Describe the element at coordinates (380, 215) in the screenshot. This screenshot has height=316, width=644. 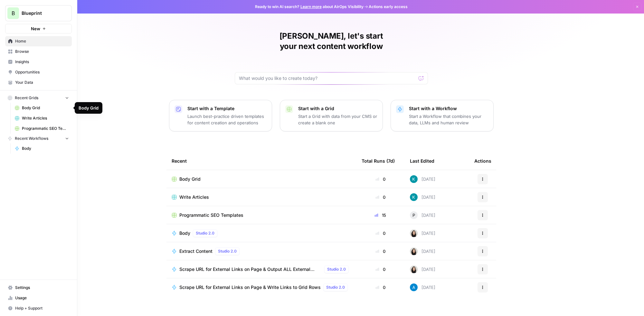
I see `div: 15` at that location.